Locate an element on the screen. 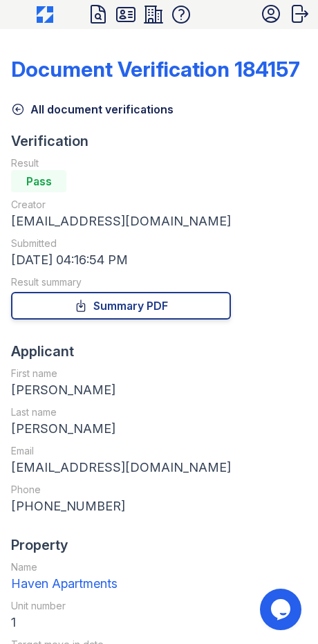 This screenshot has height=644, width=318. div: Document Verification 184157 is located at coordinates (155, 69).